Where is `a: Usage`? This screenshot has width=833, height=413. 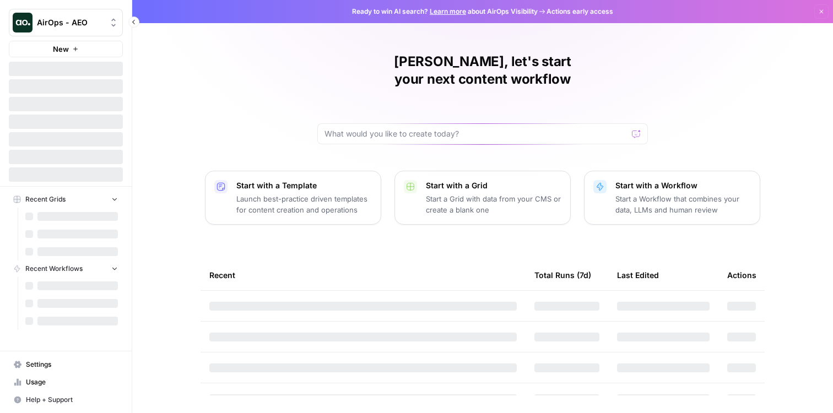 a: Usage is located at coordinates (66, 382).